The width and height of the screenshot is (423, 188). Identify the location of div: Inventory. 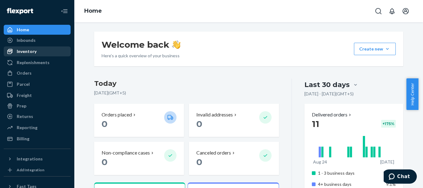
(27, 51).